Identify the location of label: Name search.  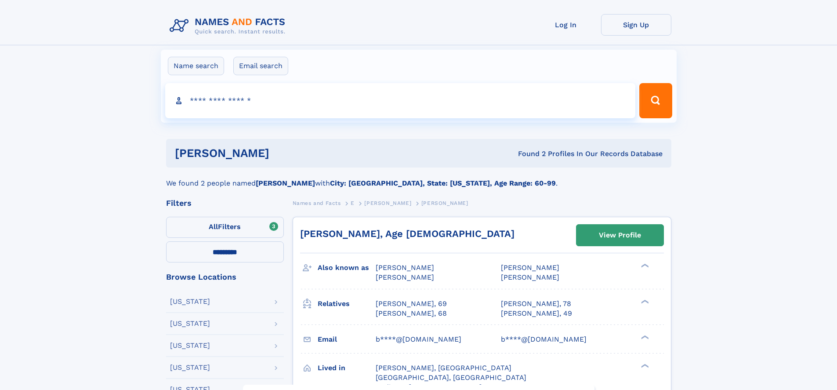
(196, 66).